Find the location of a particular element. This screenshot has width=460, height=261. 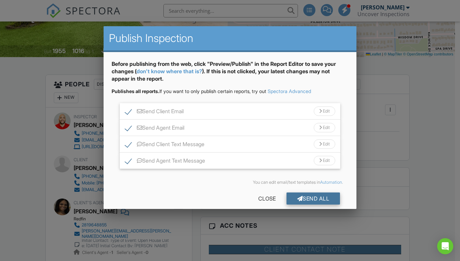

span: If you want to only publish certain reports, try out is located at coordinates (189, 91).